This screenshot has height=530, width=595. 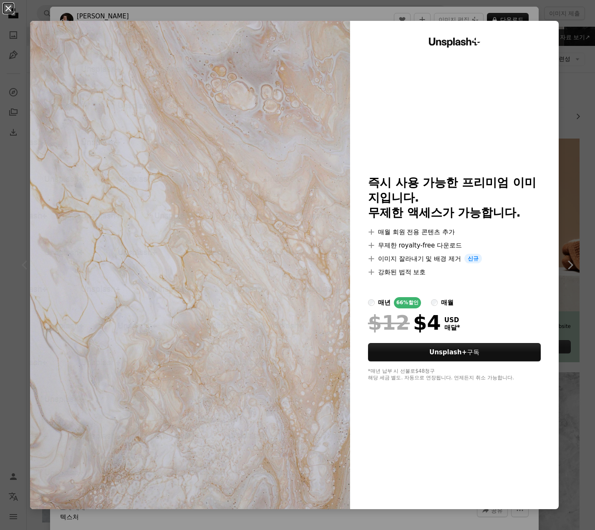 I want to click on li: 이미지 잘라내기 및 배경 제거, so click(x=455, y=259).